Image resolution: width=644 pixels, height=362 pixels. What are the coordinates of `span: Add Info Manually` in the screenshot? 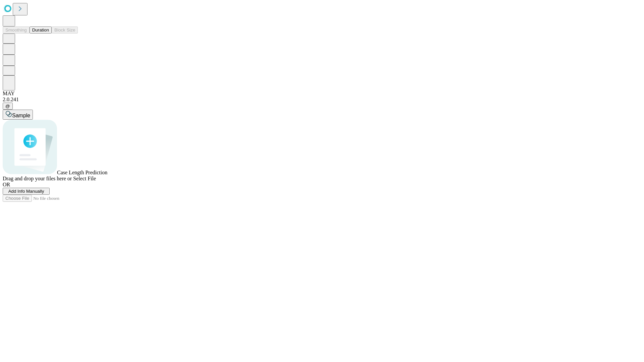 It's located at (26, 191).